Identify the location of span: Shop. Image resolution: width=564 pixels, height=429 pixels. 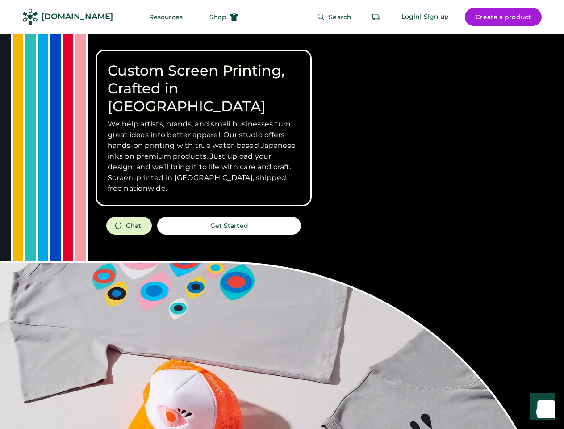
(218, 17).